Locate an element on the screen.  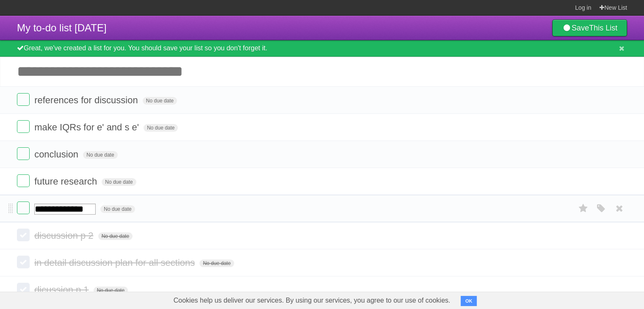
span: discussion p 2 is located at coordinates (65, 235).